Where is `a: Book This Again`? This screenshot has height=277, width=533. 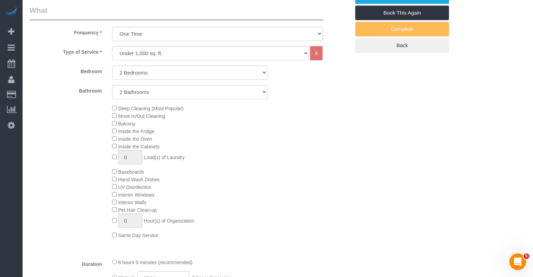 a: Book This Again is located at coordinates (402, 13).